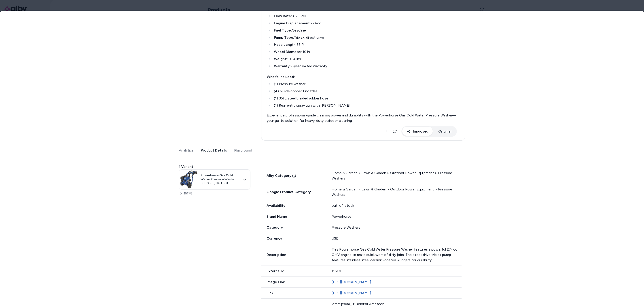  What do you see at coordinates (363, 118) in the screenshot?
I see `div: Experience professional-grade cleaning power and durability with the Powerhorse Gas Cold Water Pr...` at bounding box center [363, 118].